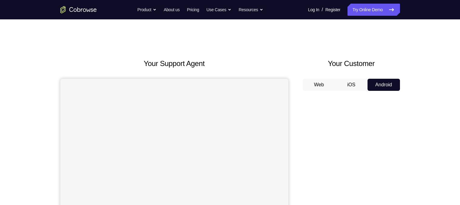 The width and height of the screenshot is (460, 205). I want to click on button: iOS, so click(351, 85).